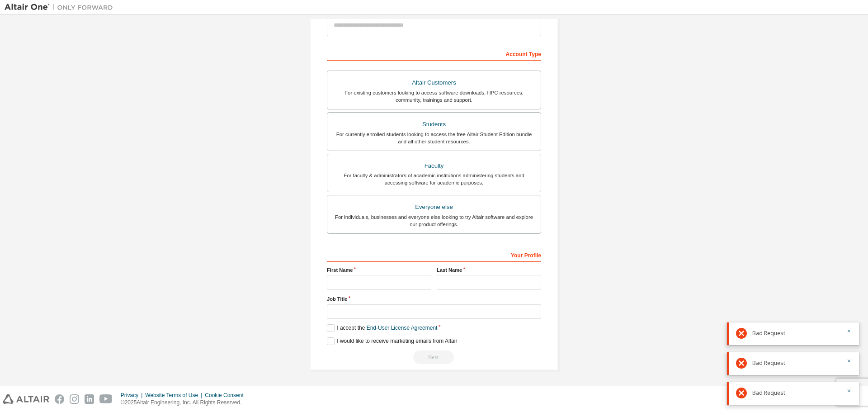 The image size is (868, 412). I want to click on img: facebook.svg, so click(59, 399).